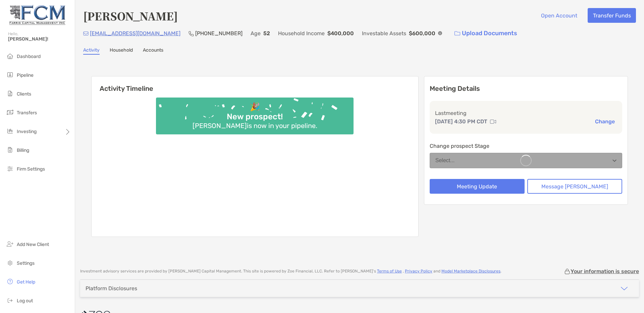  Describe the element at coordinates (526, 146) in the screenshot. I see `p: Change prospect Stage` at that location.